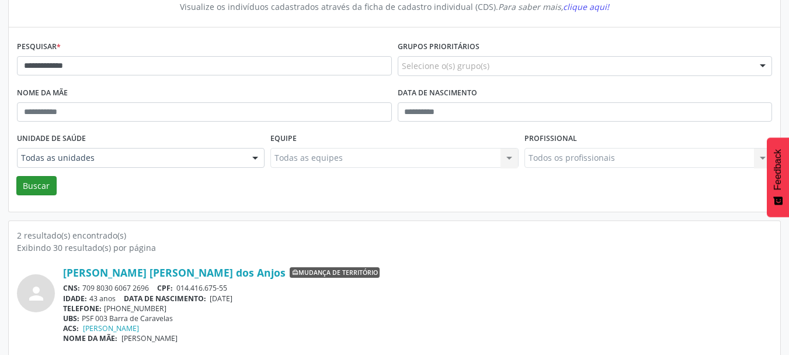 This screenshot has width=789, height=355. I want to click on span: ACS:, so click(71, 328).